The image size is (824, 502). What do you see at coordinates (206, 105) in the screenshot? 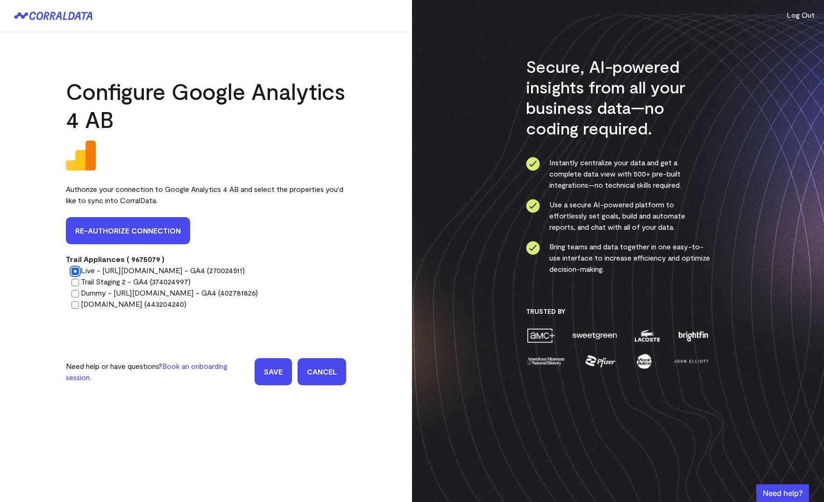
I see `h2: Configure Google Analytics 4 AB` at bounding box center [206, 105].